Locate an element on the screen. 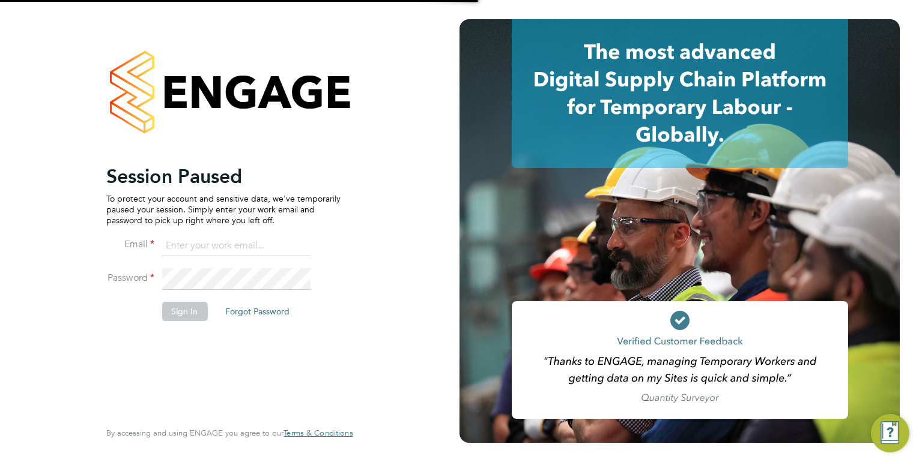 The image size is (919, 462). h2: Session Paused is located at coordinates (223, 177).